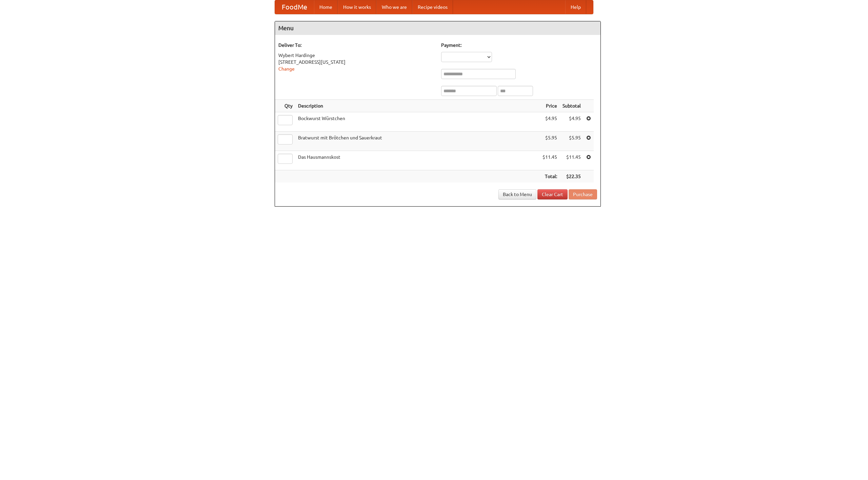 This screenshot has height=480, width=868. Describe the element at coordinates (550, 106) in the screenshot. I see `th: Price` at that location.